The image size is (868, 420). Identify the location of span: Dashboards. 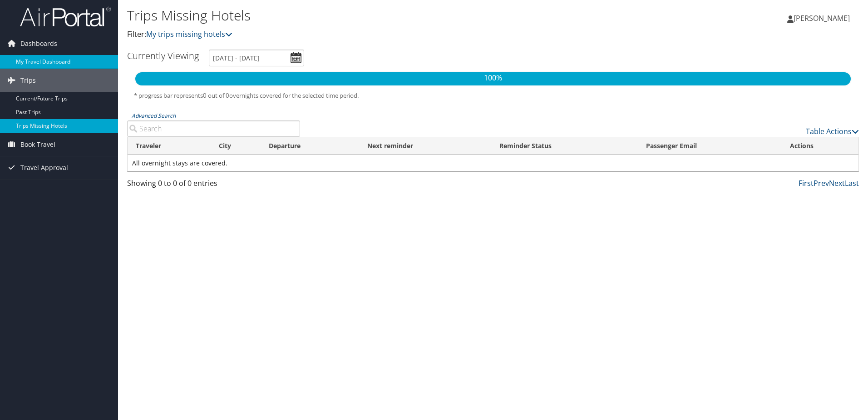
(39, 44).